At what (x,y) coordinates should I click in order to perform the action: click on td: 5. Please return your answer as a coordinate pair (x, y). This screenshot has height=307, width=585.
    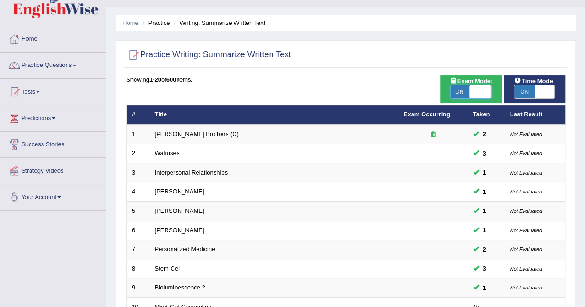
    Looking at the image, I should click on (138, 212).